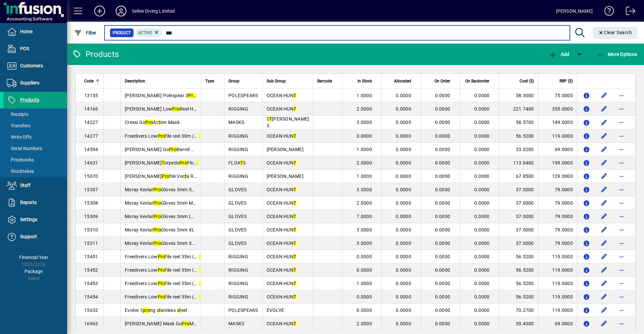 Image resolution: width=644 pixels, height=334 pixels. Describe the element at coordinates (91, 257) in the screenshot. I see `span: 15451` at that location.